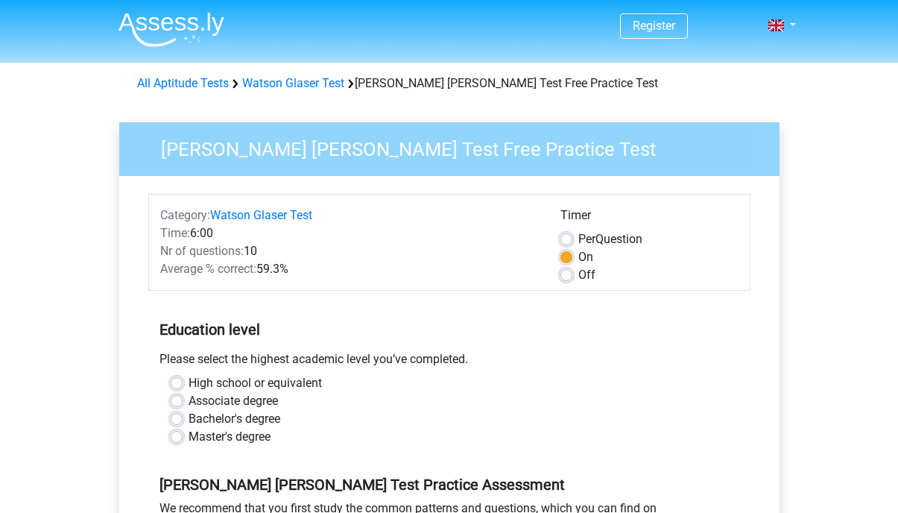 The width and height of the screenshot is (898, 513). Describe the element at coordinates (450, 330) in the screenshot. I see `h5: Education level` at that location.